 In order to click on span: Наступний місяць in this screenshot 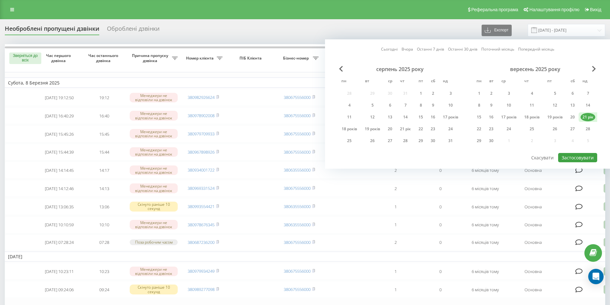, I will do `click(594, 69)`.